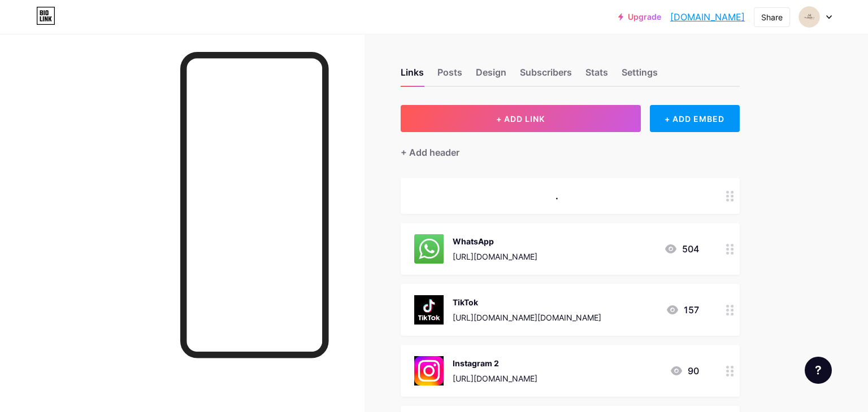 Image resolution: width=868 pixels, height=412 pixels. I want to click on div: 90, so click(684, 371).